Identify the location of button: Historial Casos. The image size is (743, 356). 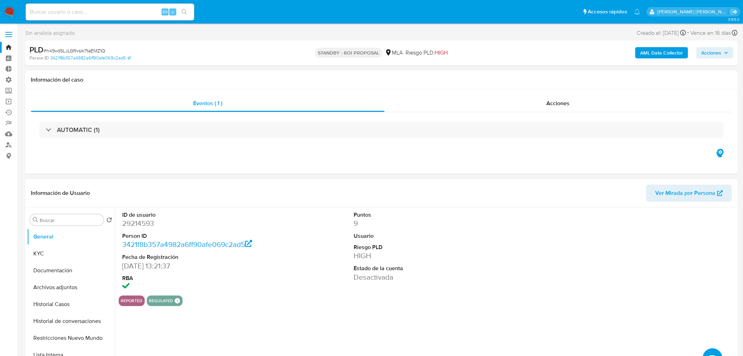
(71, 304).